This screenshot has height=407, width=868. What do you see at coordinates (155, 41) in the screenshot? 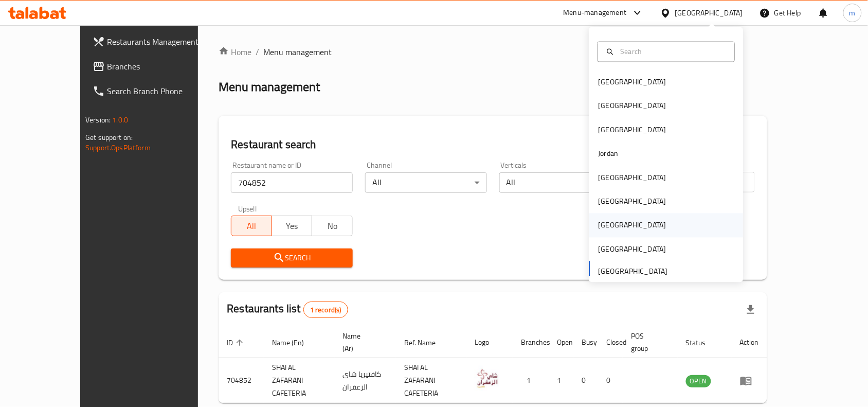
I see `a: Restaurants Management` at bounding box center [155, 41].